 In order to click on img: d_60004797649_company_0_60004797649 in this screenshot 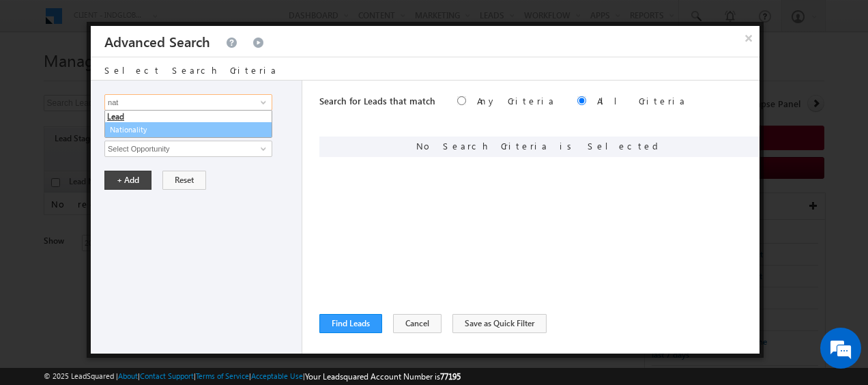, I will do `click(40, 80)`.